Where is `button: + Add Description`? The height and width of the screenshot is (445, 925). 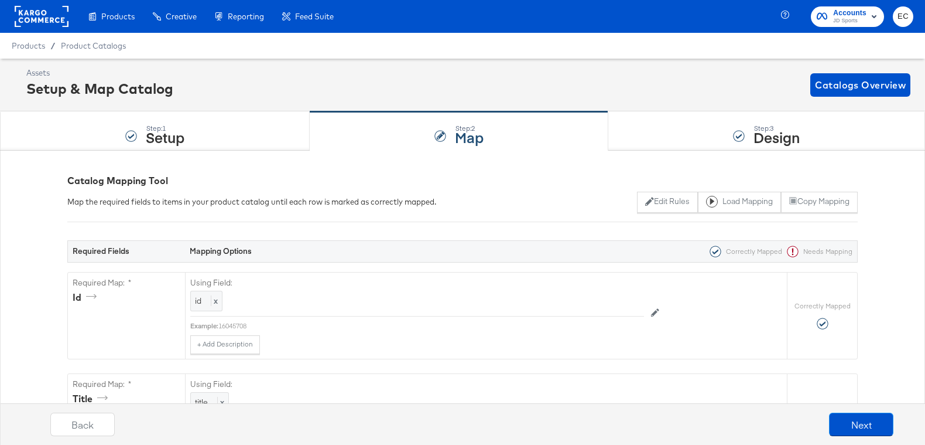
button: + Add Description is located at coordinates (225, 344).